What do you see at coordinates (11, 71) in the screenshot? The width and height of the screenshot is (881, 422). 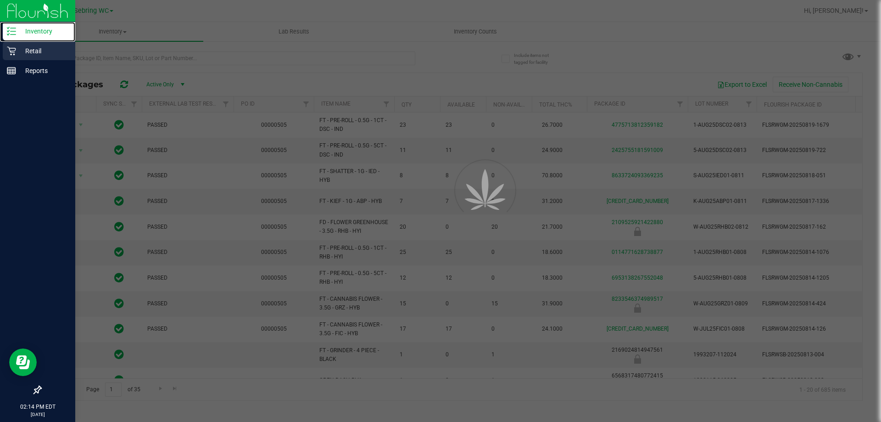 I see `inline-svg: Reports` at bounding box center [11, 71].